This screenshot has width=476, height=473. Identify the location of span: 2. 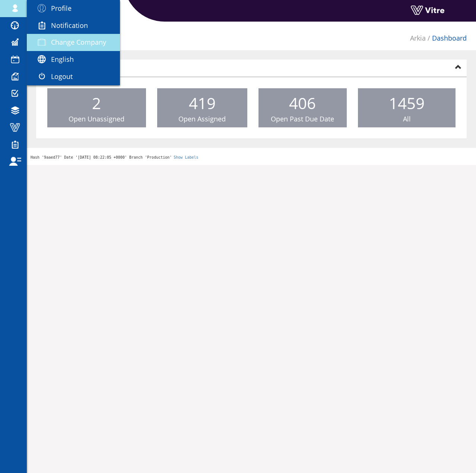
(97, 103).